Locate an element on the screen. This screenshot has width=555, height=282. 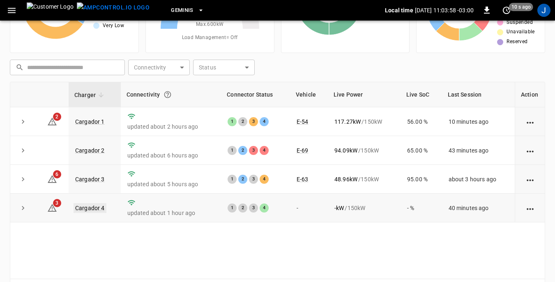
button: Geminis is located at coordinates (187, 10).